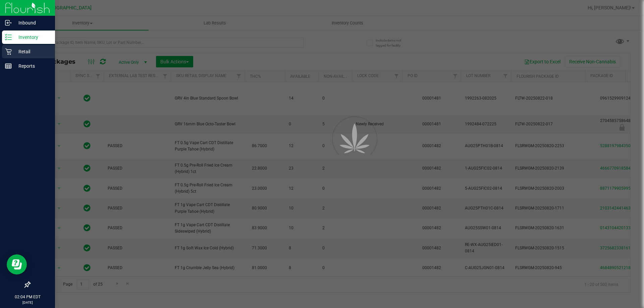  I want to click on inline-svg: Reports, so click(8, 66).